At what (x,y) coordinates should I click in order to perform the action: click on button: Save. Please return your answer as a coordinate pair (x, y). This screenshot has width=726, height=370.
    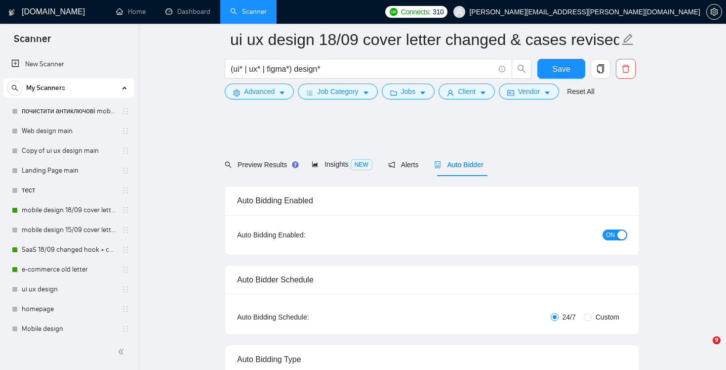
    Looking at the image, I should click on (561, 69).